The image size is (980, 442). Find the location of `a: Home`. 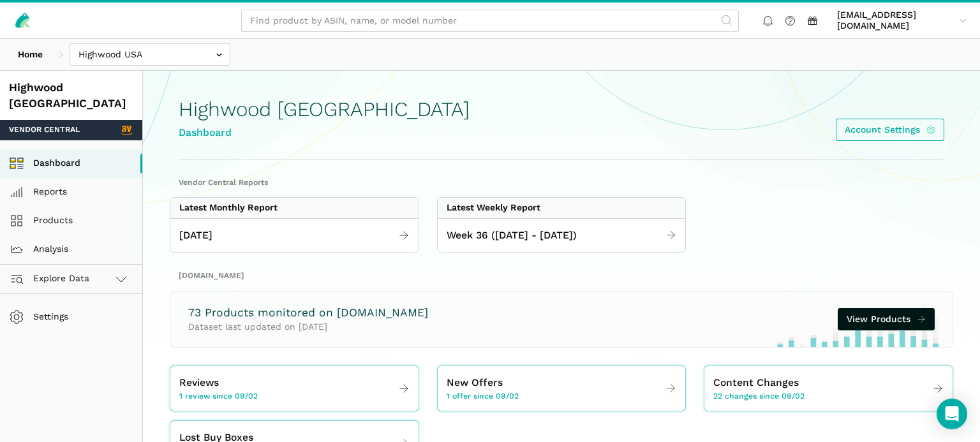

a: Home is located at coordinates (30, 55).